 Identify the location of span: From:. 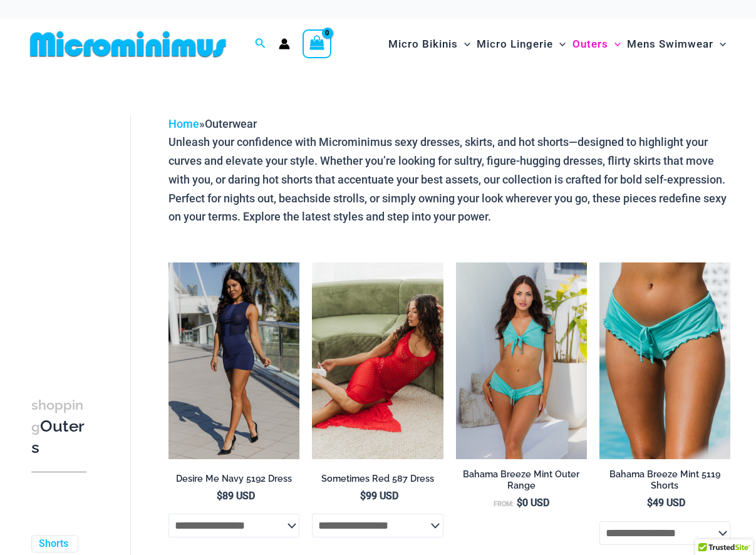
(503, 503).